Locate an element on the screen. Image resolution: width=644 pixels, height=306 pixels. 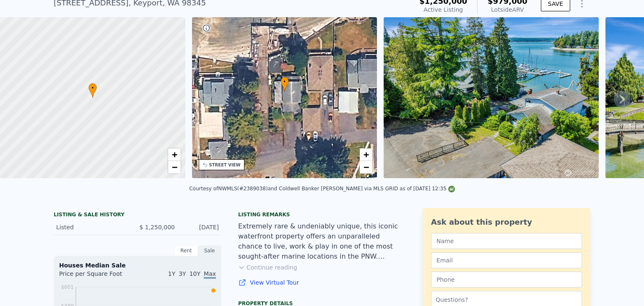
div: Rent is located at coordinates (186, 251).